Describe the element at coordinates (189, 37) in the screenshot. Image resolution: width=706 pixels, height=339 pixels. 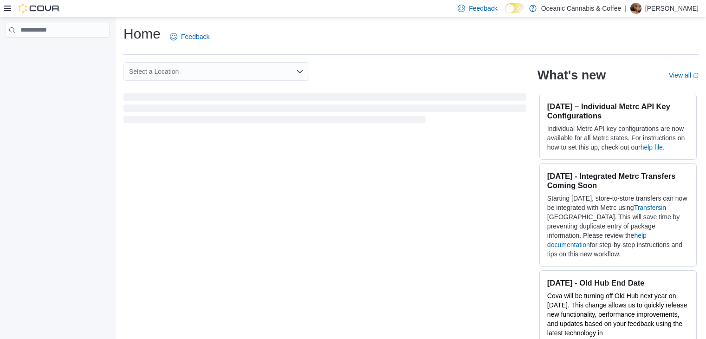
I see `a: Feedback` at that location.